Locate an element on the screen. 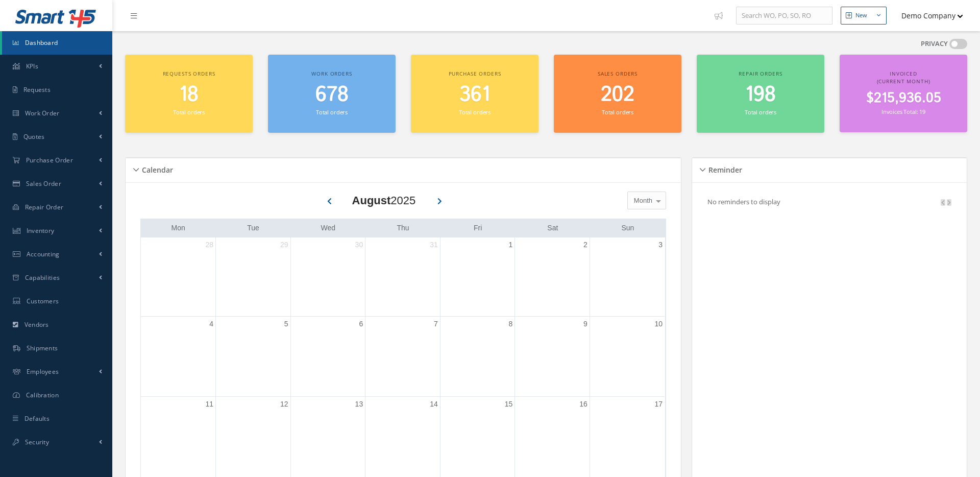 The image size is (980, 477). a: Work orders 678 Total orders is located at coordinates (332, 93).